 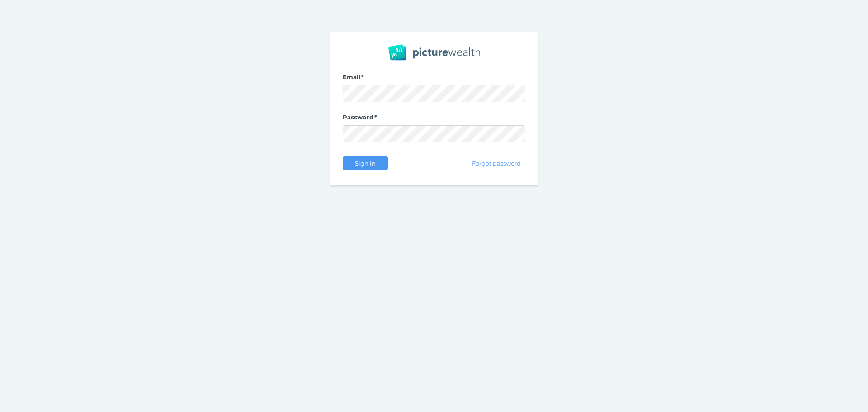 I want to click on label: Email, so click(x=434, y=79).